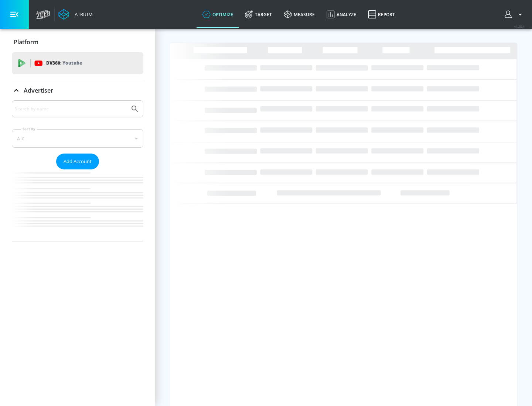 The height and width of the screenshot is (406, 532). Describe the element at coordinates (26, 42) in the screenshot. I see `p: Platform` at that location.